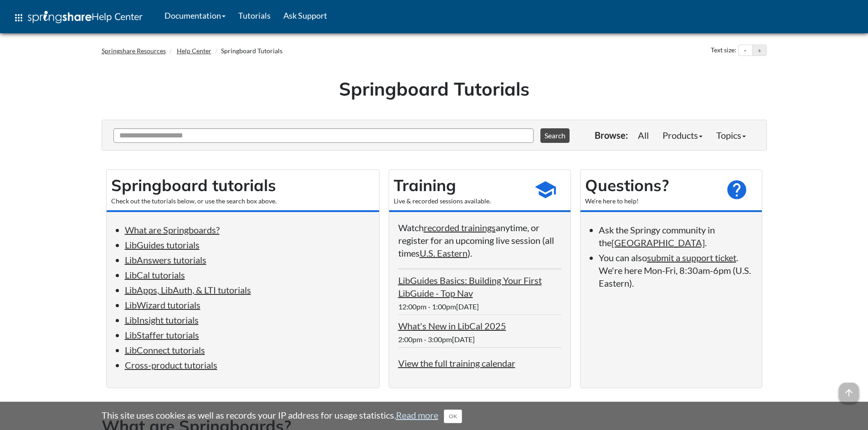  Describe the element at coordinates (746, 50) in the screenshot. I see `button: Decrease text size` at that location.